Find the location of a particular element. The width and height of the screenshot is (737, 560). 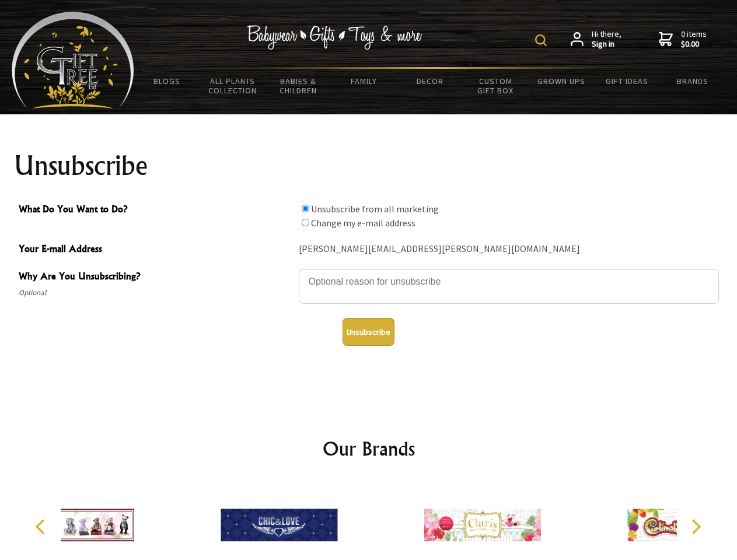

a: Custom Gift Box is located at coordinates (495, 86).